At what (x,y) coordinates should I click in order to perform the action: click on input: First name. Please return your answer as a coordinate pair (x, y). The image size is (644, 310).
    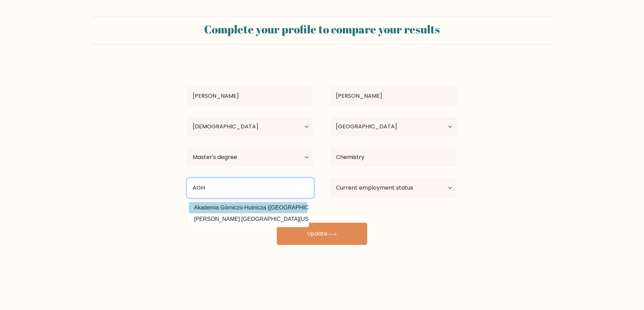
    Looking at the image, I should click on (250, 96).